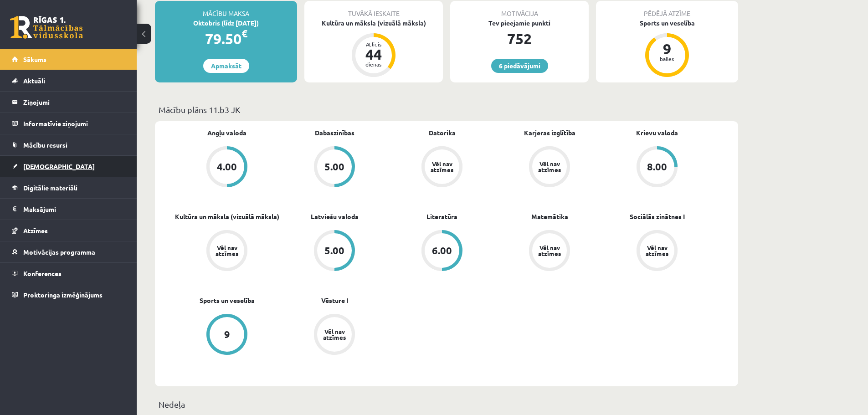 The width and height of the screenshot is (868, 415). Describe the element at coordinates (334, 132) in the screenshot. I see `a: Dabaszinības` at that location.